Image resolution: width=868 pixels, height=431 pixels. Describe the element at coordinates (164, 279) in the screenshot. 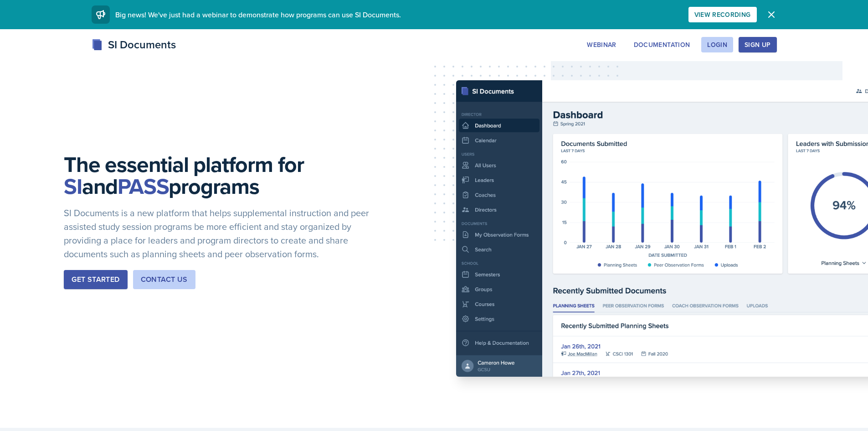

I see `button: Contact Us` at that location.